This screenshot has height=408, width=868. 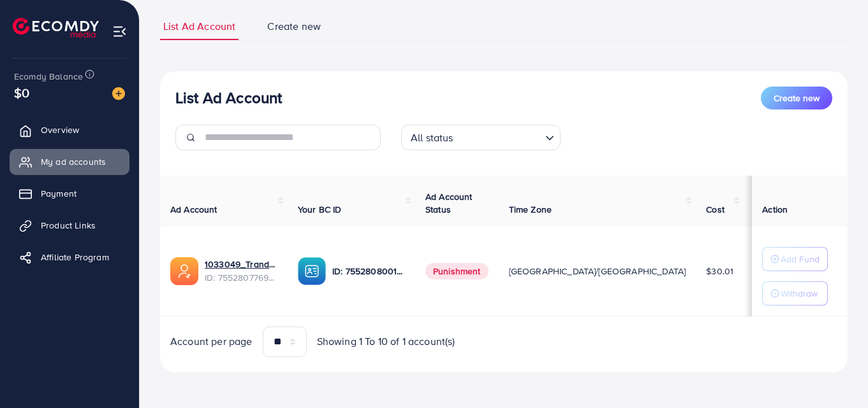 I want to click on span: Payment, so click(x=59, y=194).